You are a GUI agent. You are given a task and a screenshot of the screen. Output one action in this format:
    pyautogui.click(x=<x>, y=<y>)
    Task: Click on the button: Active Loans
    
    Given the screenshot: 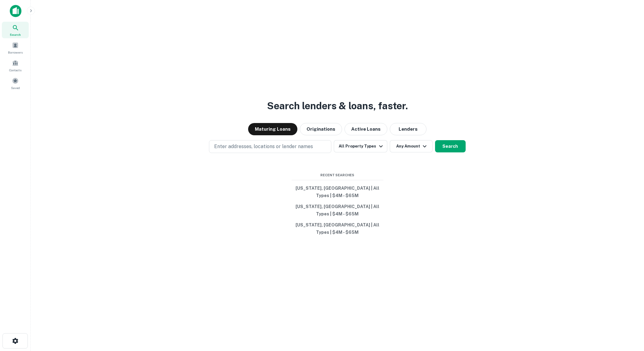 What is the action you would take?
    pyautogui.click(x=366, y=129)
    